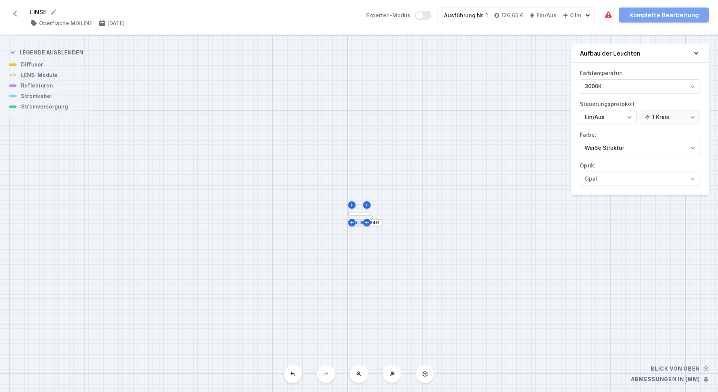 This screenshot has width=718, height=392. Describe the element at coordinates (588, 134) in the screenshot. I see `font: Farbe:` at that location.